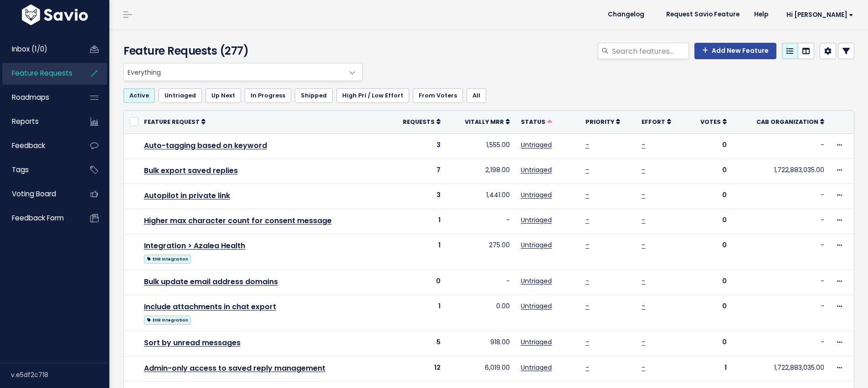 The width and height of the screenshot is (868, 388). What do you see at coordinates (39, 218) in the screenshot?
I see `a: Feedback form` at bounding box center [39, 218].